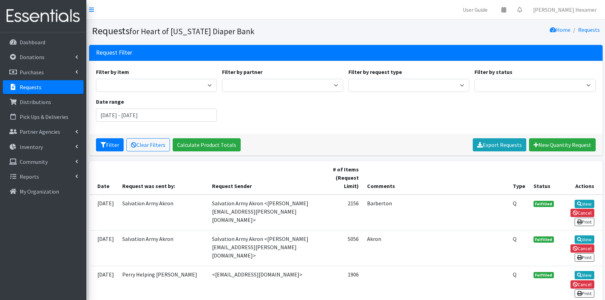  I want to click on a: User Guide, so click(475, 10).